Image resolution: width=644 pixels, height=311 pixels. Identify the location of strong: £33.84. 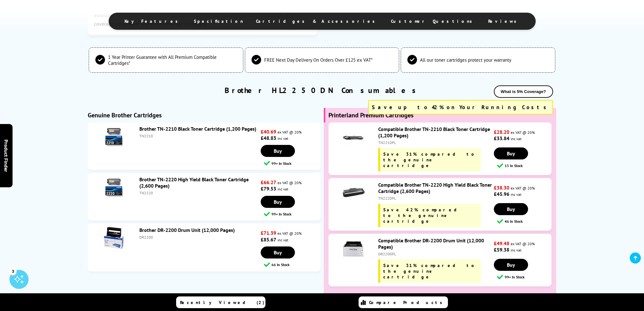
(501, 138).